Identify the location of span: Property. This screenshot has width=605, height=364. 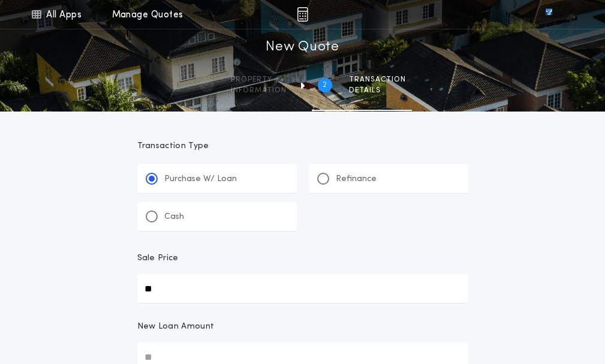
(259, 80).